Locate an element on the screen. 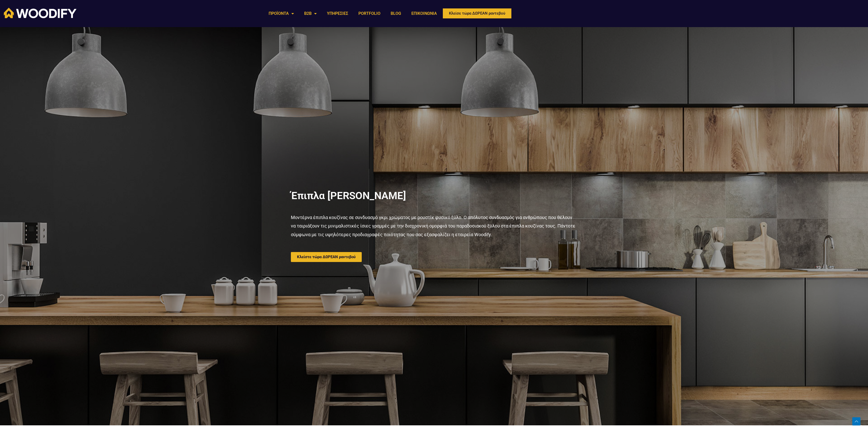  a: BLOG is located at coordinates (396, 14).